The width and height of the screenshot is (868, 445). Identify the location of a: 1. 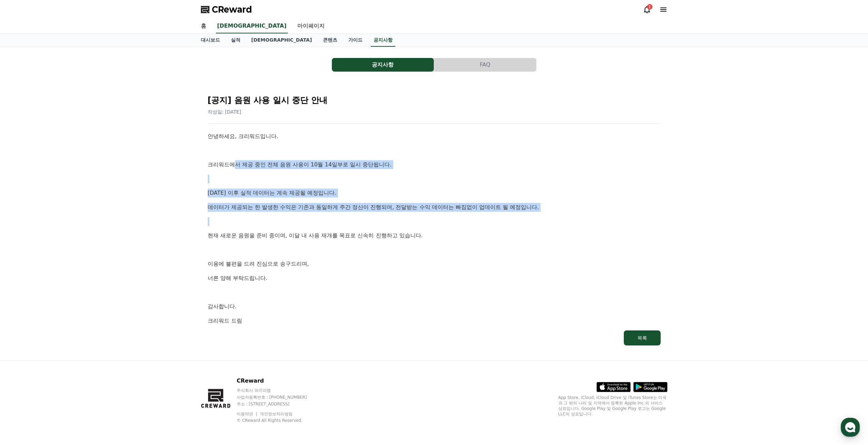
(648, 9).